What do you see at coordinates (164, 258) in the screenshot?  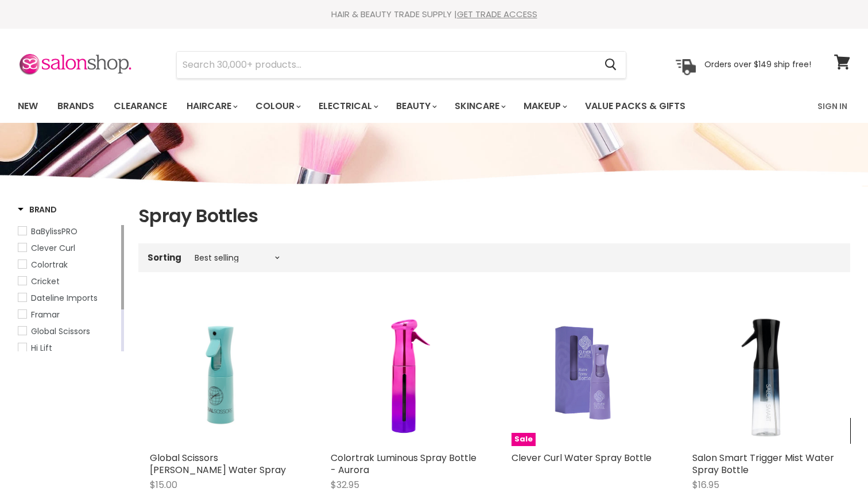 I see `label: Sorting` at bounding box center [164, 258].